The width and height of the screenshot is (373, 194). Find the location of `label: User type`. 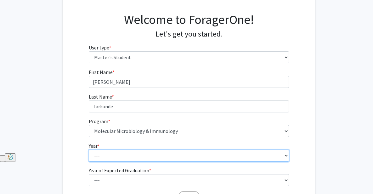

label: User type is located at coordinates (100, 48).